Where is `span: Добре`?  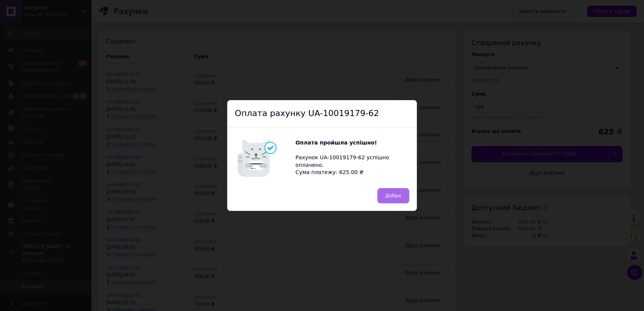
span: Добре is located at coordinates (394, 195).